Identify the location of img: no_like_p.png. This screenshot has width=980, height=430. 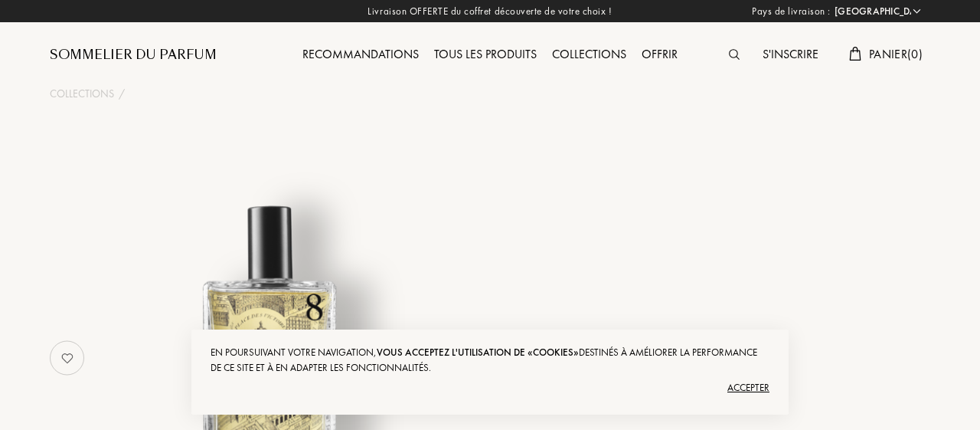
(67, 357).